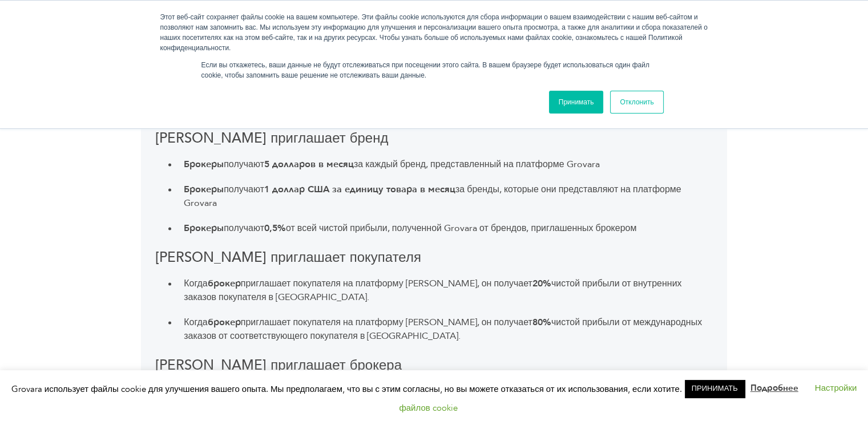 This screenshot has height=421, width=868. What do you see at coordinates (426, 70) in the screenshot?
I see `font: Если вы откажетесь, ваши данные не будут отслеживаться при посещении этого сайта. В вашем браузер...` at bounding box center [426, 70].